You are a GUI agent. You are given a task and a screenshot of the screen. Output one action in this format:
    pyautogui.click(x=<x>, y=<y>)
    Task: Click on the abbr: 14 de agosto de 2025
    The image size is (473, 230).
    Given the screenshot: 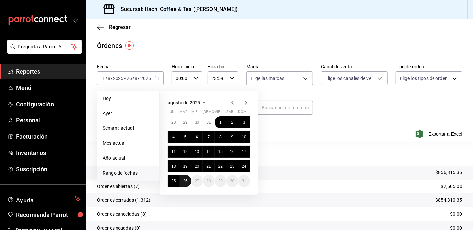 What is the action you would take?
    pyautogui.click(x=208, y=152)
    